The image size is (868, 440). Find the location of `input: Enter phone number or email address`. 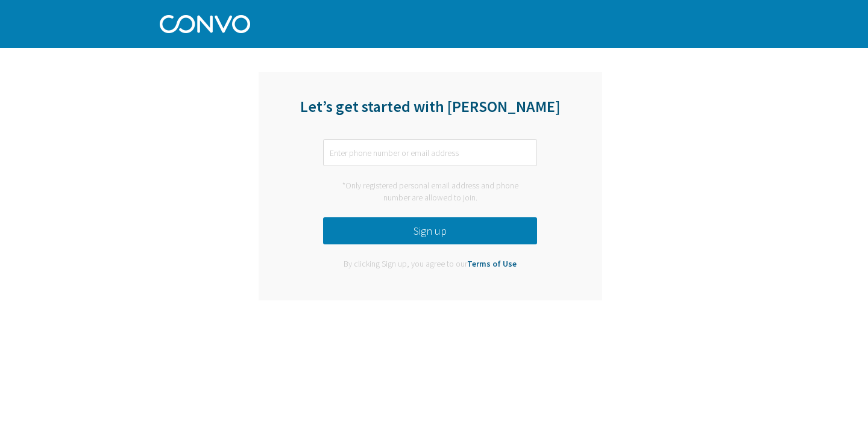

input: Enter phone number or email address is located at coordinates (430, 152).